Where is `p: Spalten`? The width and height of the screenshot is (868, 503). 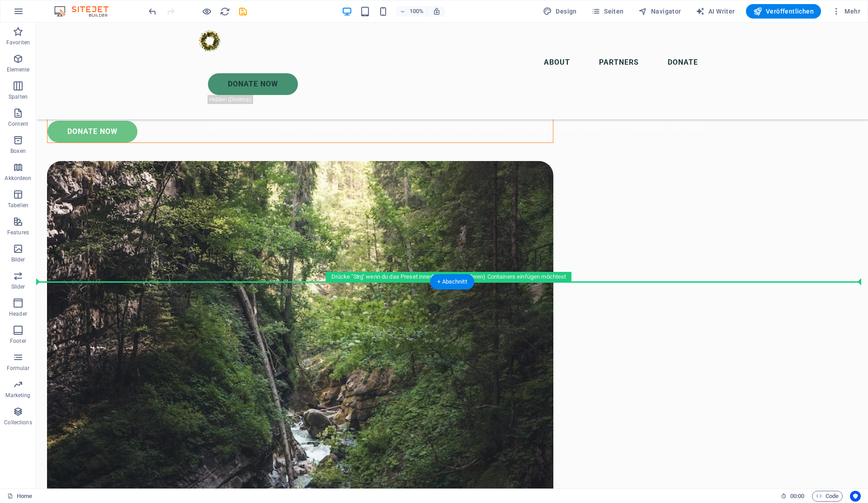
p: Spalten is located at coordinates (18, 97).